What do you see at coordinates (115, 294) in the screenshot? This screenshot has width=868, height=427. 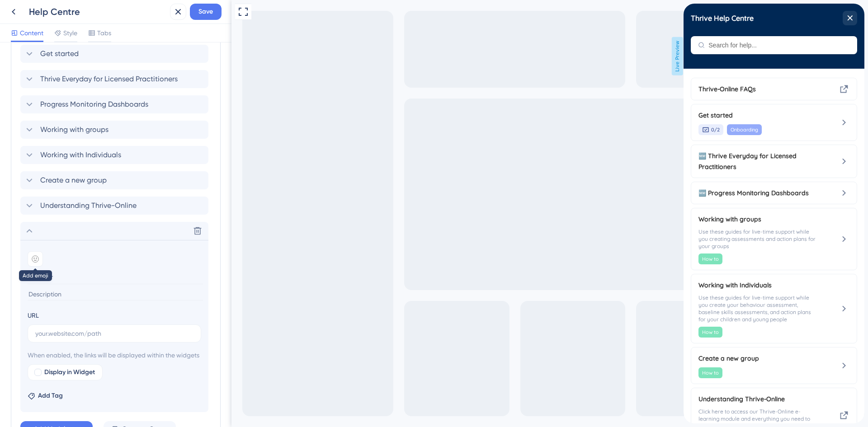 I see `input: Description` at bounding box center [115, 294].